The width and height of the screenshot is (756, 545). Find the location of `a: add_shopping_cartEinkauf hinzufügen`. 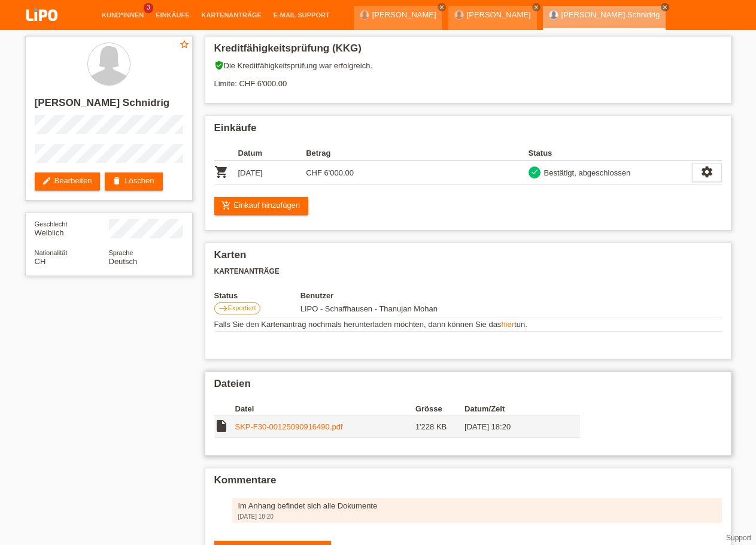

a: add_shopping_cartEinkauf hinzufügen is located at coordinates (262, 206).